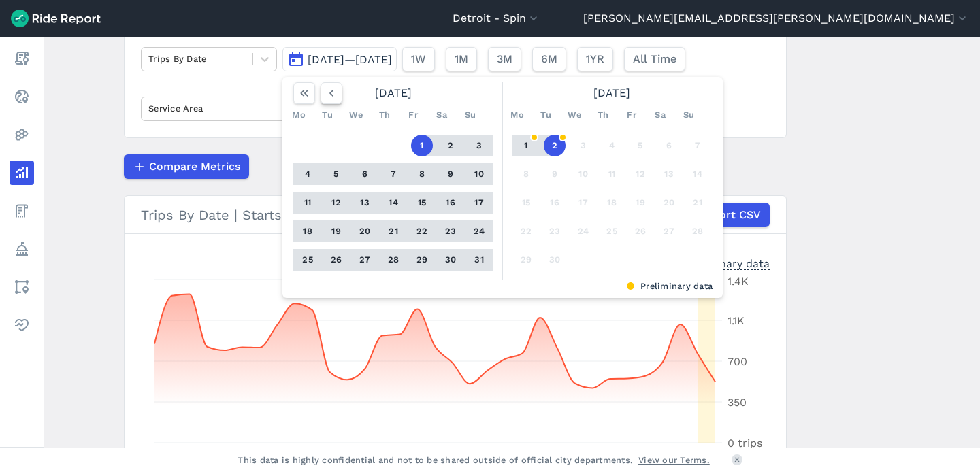 Image resolution: width=980 pixels, height=472 pixels. Describe the element at coordinates (550, 59) in the screenshot. I see `span: 6M` at that location.